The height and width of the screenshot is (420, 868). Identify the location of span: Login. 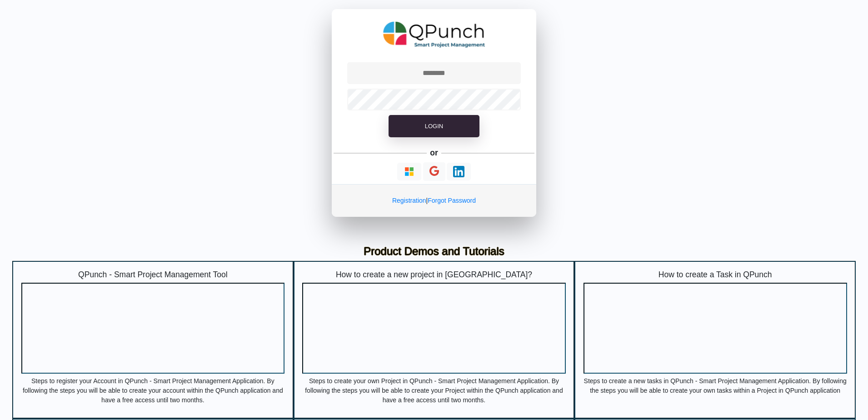
(434, 126).